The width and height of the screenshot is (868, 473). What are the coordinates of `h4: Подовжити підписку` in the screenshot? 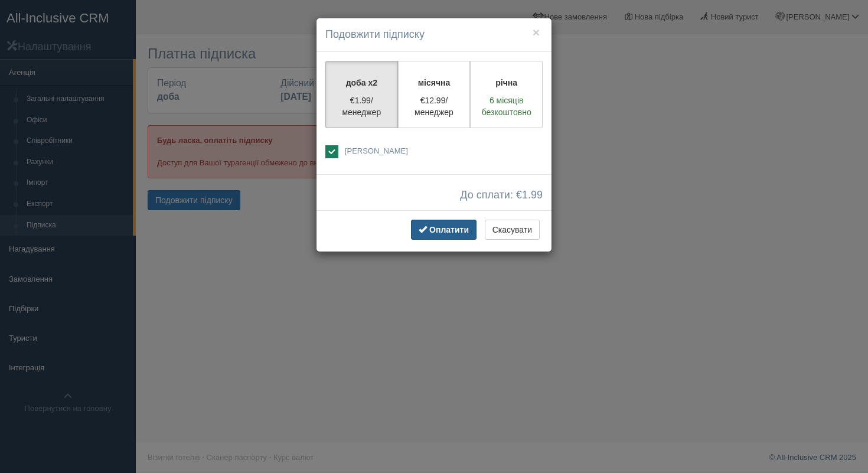 It's located at (434, 35).